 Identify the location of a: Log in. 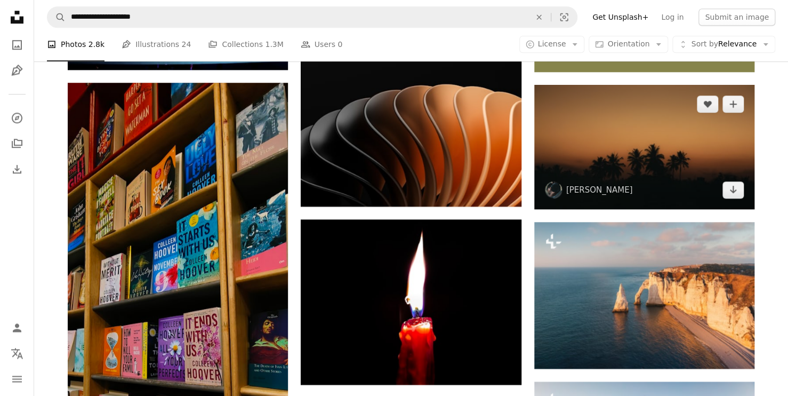
(672, 17).